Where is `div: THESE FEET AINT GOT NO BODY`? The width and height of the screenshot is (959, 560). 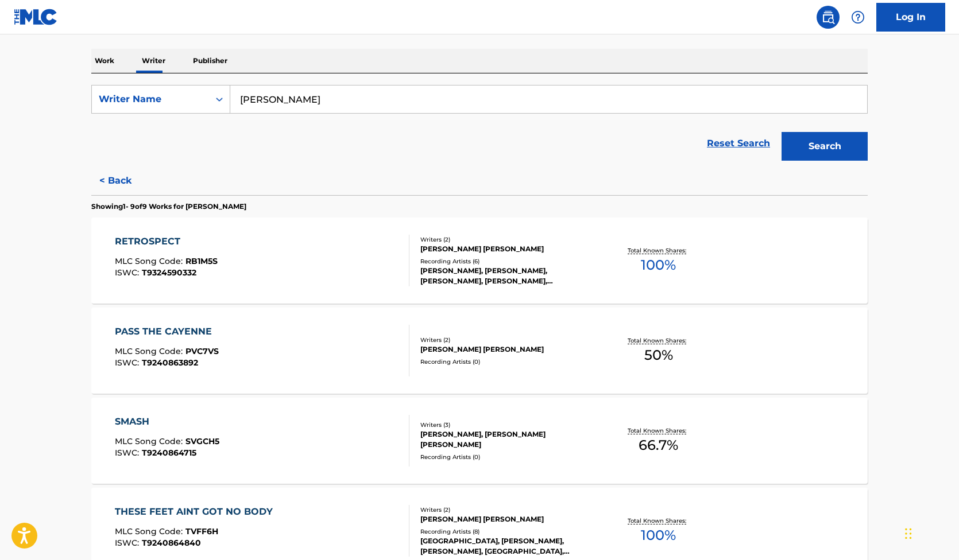 div: THESE FEET AINT GOT NO BODY is located at coordinates (196, 512).